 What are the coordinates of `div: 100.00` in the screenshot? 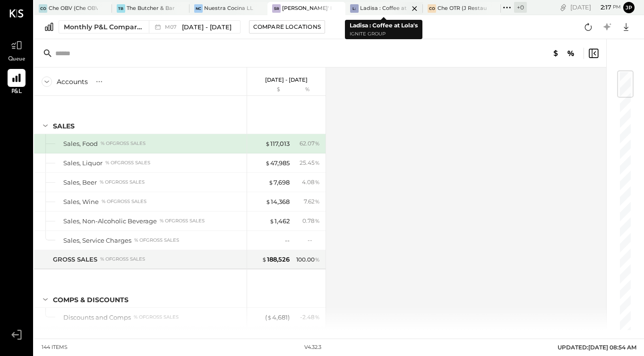 It's located at (308, 260).